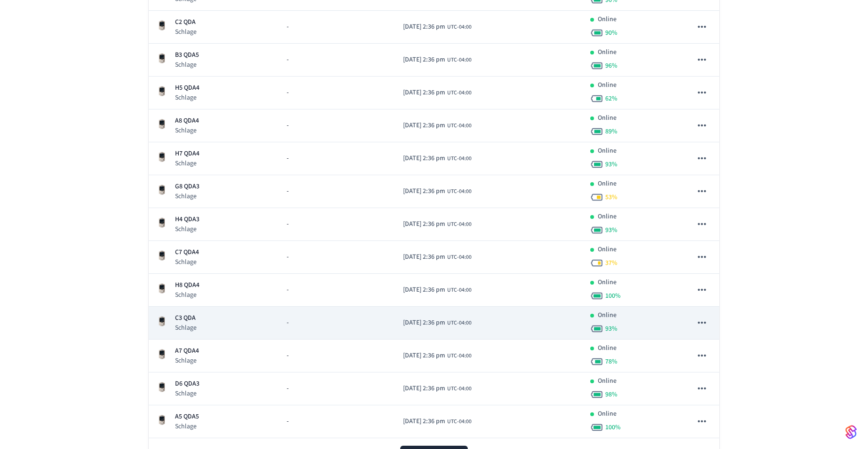 The height and width of the screenshot is (449, 868). What do you see at coordinates (611, 263) in the screenshot?
I see `span: 37 %` at bounding box center [611, 263].